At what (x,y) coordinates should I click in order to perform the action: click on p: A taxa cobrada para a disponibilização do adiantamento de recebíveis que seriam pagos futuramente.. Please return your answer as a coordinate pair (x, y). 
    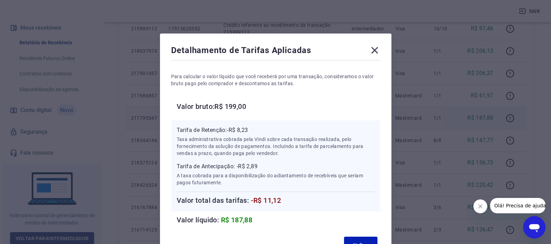
    Looking at the image, I should click on (276, 179).